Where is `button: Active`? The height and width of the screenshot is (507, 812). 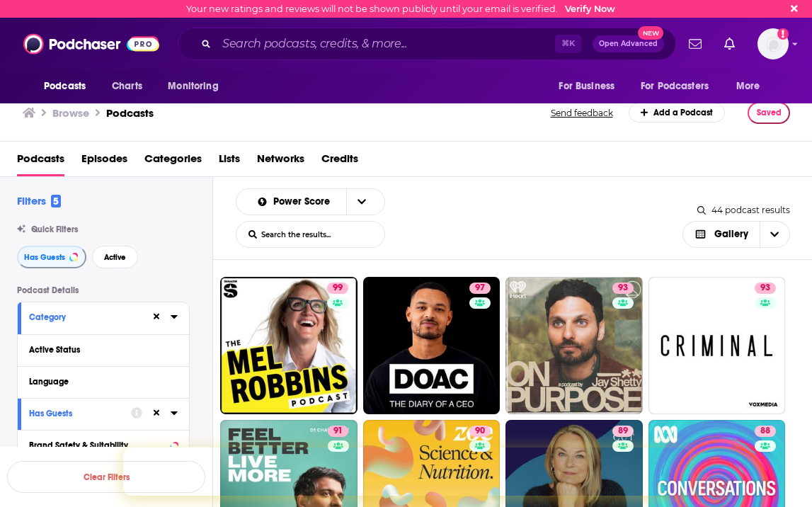 button: Active is located at coordinates (115, 257).